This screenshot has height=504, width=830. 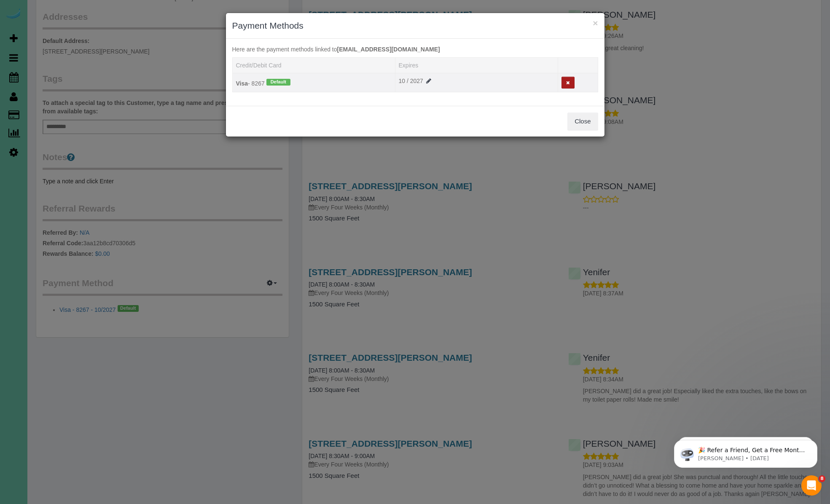 What do you see at coordinates (476, 65) in the screenshot?
I see `th: Expires` at bounding box center [476, 65].